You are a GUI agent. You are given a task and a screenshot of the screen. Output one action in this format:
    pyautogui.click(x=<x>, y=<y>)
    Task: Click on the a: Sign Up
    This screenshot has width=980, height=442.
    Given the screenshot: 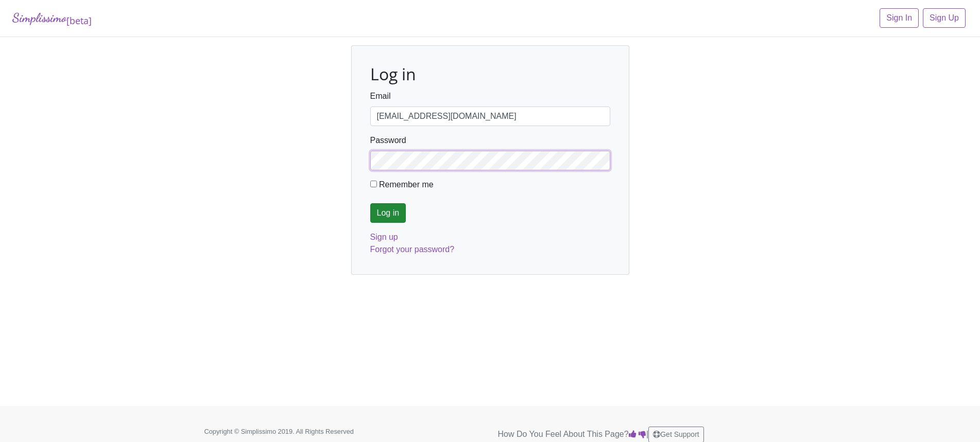 What is the action you would take?
    pyautogui.click(x=944, y=18)
    